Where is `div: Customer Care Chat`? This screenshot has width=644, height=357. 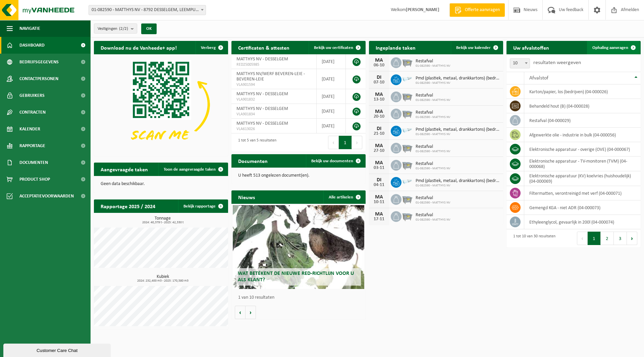
div: Customer Care Chat is located at coordinates (54, 8).